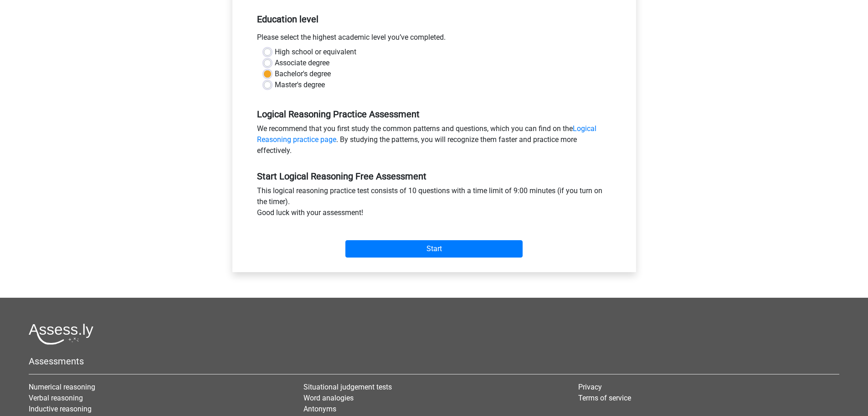 This screenshot has height=416, width=868. What do you see at coordinates (302, 63) in the screenshot?
I see `label: Associate degree` at bounding box center [302, 63].